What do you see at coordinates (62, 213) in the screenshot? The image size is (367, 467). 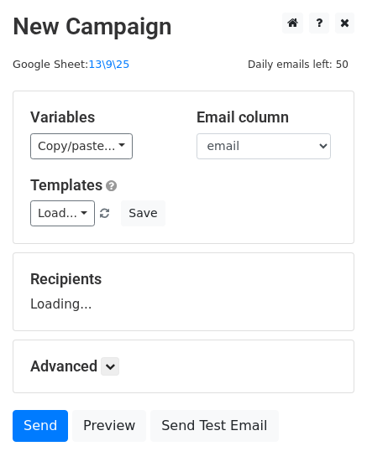 I see `a: Load...` at bounding box center [62, 213].